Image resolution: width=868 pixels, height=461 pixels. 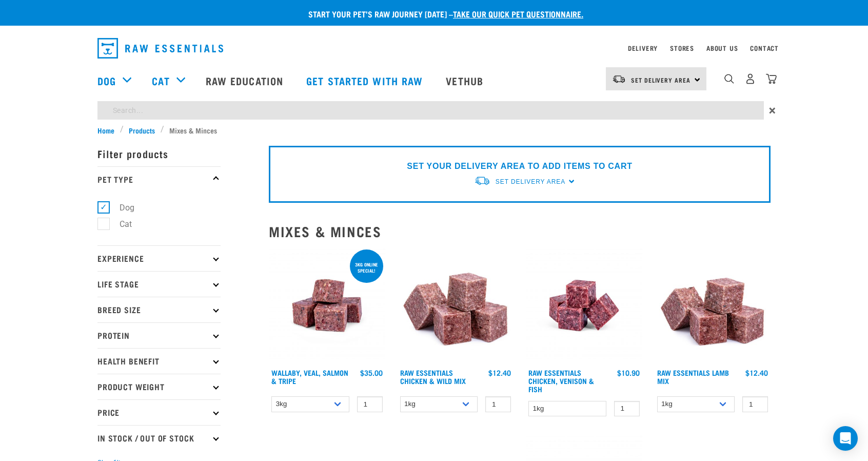 I want to click on nav: breadcrumbs, so click(x=434, y=130).